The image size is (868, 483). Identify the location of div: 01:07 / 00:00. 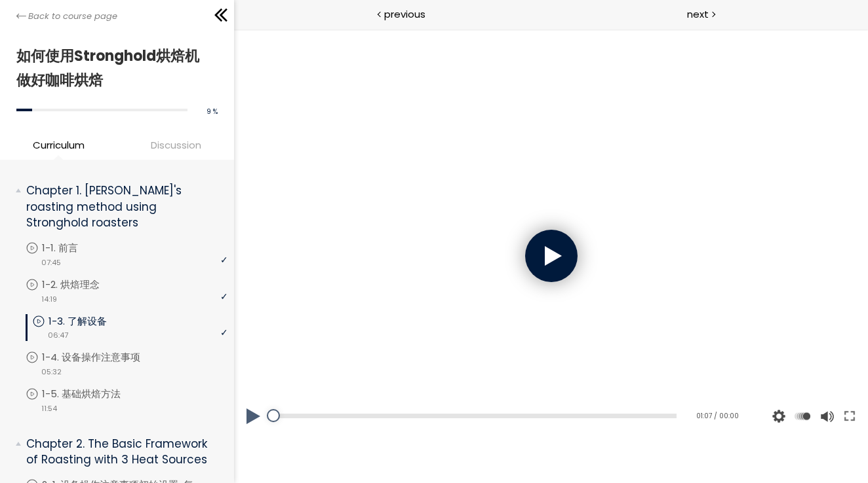
(480, 388).